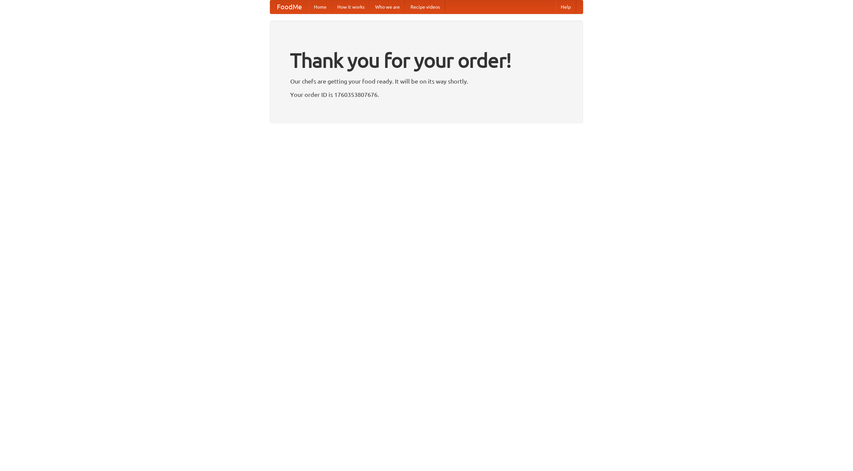 The height and width of the screenshot is (471, 853). I want to click on a: How it works, so click(351, 7).